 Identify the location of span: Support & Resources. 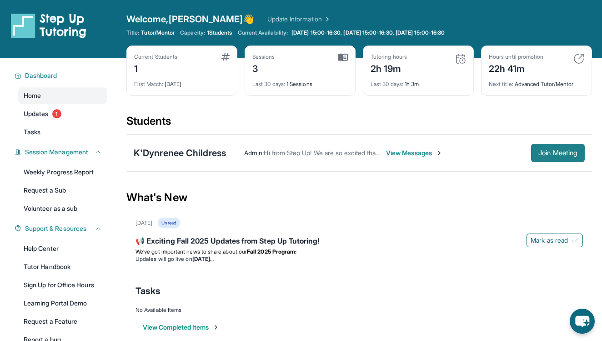
(56, 228).